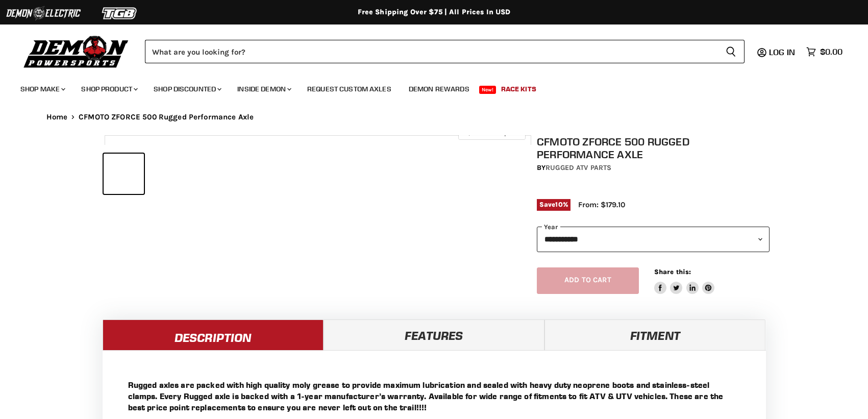  I want to click on a: Fitment, so click(654, 335).